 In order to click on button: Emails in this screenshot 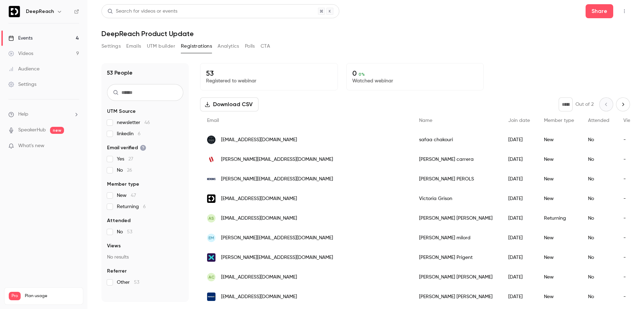, I will do `click(134, 46)`.